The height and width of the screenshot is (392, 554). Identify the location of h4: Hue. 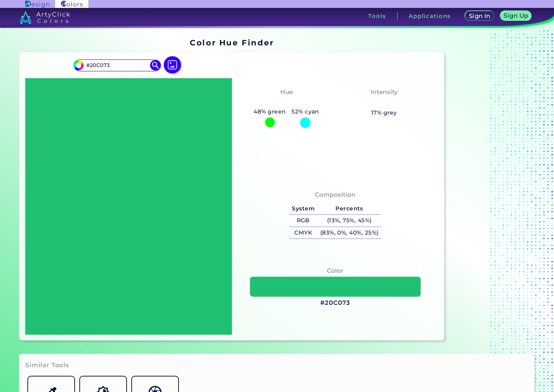
(286, 92).